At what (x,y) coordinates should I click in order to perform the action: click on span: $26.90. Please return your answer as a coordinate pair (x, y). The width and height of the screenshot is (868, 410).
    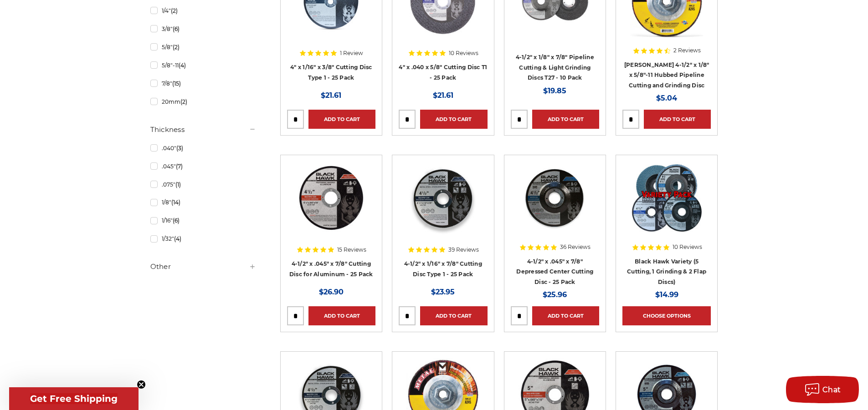
    Looking at the image, I should click on (331, 292).